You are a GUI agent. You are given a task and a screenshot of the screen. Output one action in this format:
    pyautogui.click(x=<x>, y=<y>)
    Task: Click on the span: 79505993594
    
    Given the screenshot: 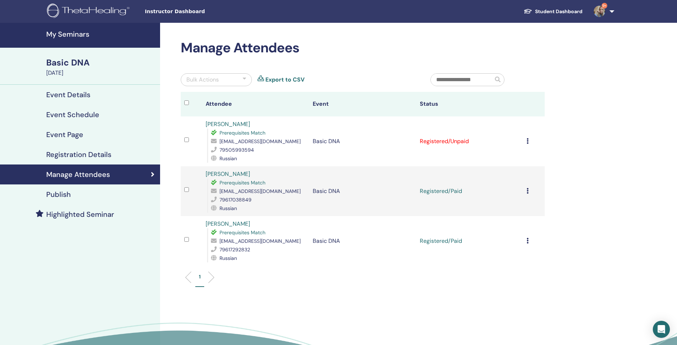 What is the action you would take?
    pyautogui.click(x=237, y=150)
    